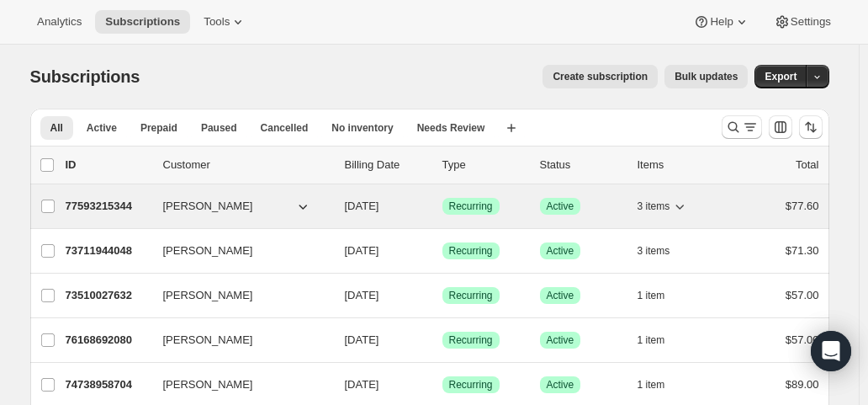  I want to click on span: $77.60, so click(802, 205).